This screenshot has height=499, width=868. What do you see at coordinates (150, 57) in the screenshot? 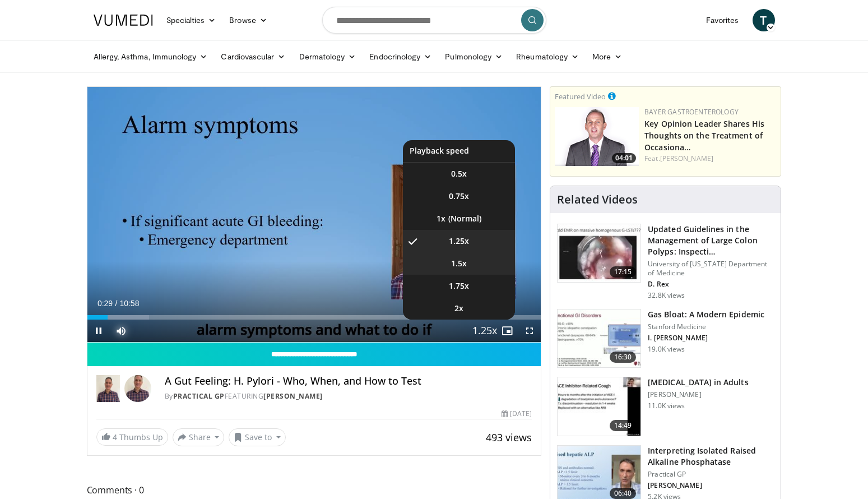
I see `a: Allergy, Asthma, Immunology` at bounding box center [150, 57].